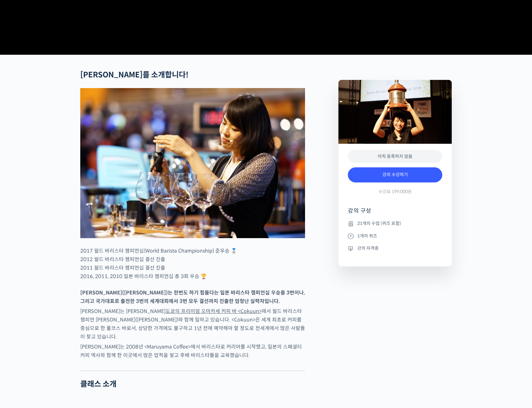 This screenshot has width=532, height=408. I want to click on a: 대화, so click(61, 207).